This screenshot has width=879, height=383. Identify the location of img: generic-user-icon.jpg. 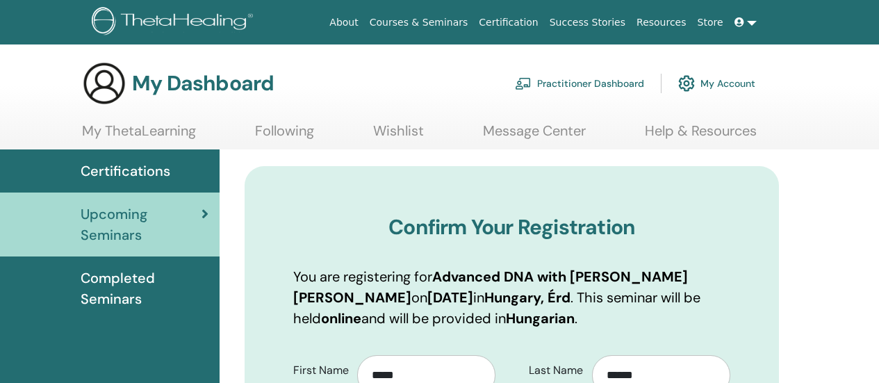
(104, 83).